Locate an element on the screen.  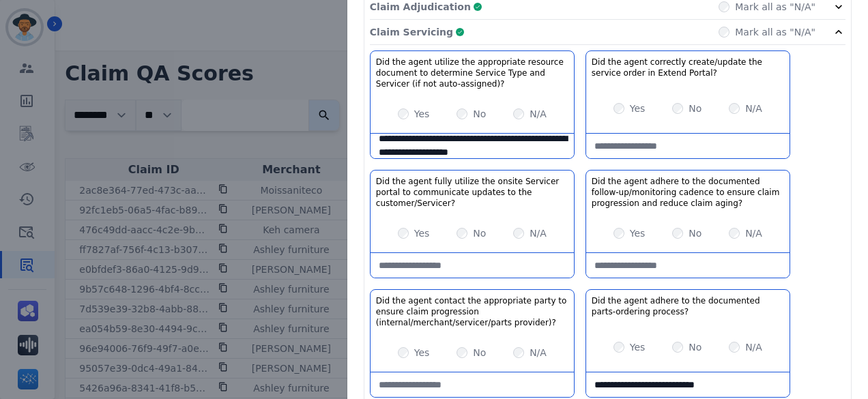
h3: Did the agent correctly create/update the service order in Extend Portal? is located at coordinates (688, 68).